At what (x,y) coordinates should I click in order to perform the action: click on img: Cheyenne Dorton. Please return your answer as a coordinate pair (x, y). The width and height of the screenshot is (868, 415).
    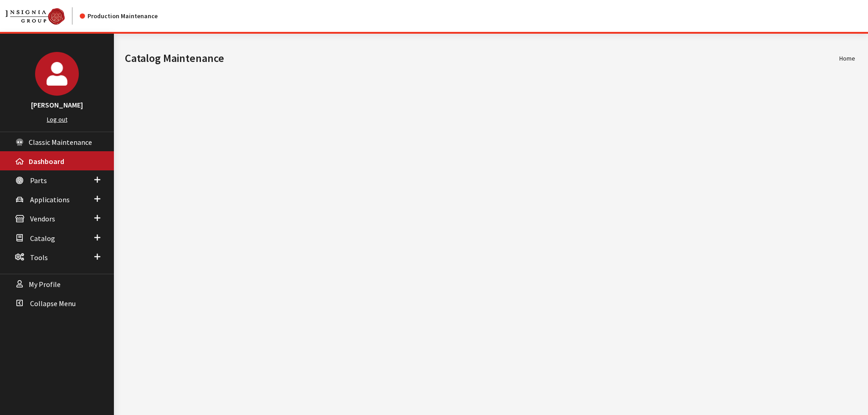
    Looking at the image, I should click on (57, 74).